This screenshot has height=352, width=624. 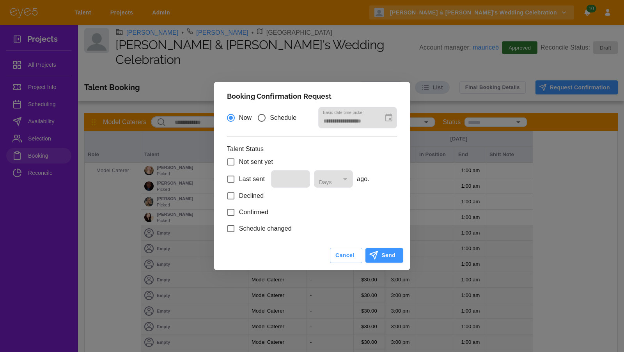 I want to click on p: Talent Status, so click(x=312, y=149).